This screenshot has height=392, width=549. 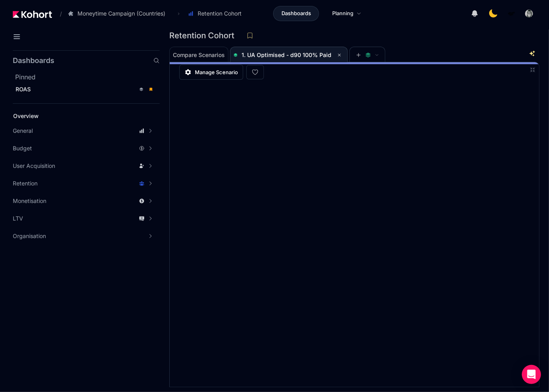 What do you see at coordinates (29, 236) in the screenshot?
I see `span: Organisation` at bounding box center [29, 236].